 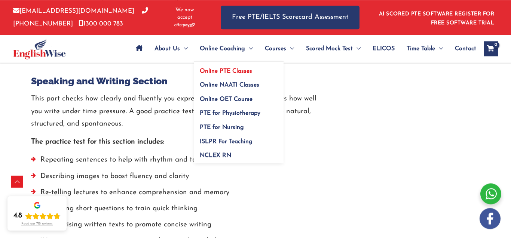 What do you see at coordinates (437, 18) in the screenshot?
I see `a: AI SCORED PTE SOFTWARE REGISTER FOR FREE SOFTWARE TRIAL` at bounding box center [437, 18].